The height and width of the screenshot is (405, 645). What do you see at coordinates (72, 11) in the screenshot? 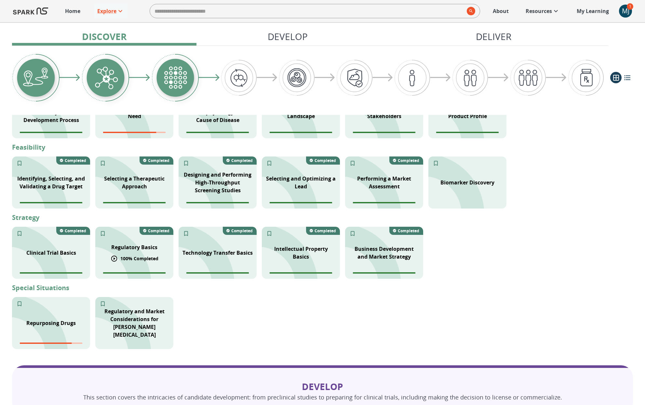
I see `p: Home` at bounding box center [72, 11].